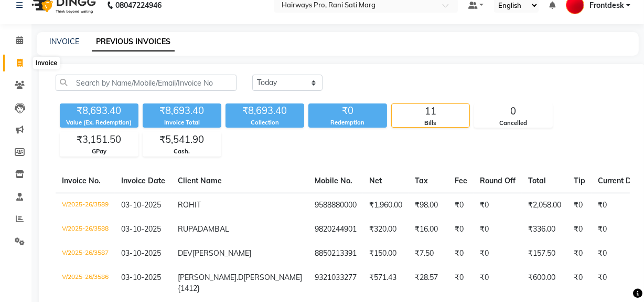 Image resolution: width=644 pixels, height=302 pixels. Describe the element at coordinates (385, 283) in the screenshot. I see `td: ₹571.43` at that location.